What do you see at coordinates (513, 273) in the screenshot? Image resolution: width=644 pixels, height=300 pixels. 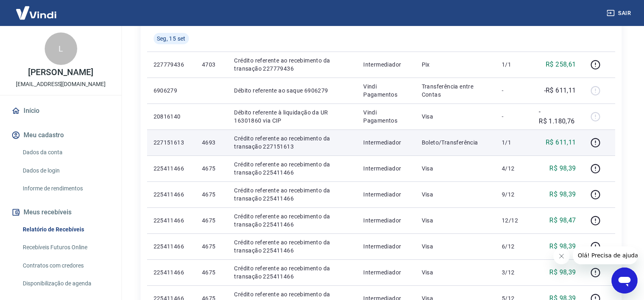 I see `p: 3/12` at bounding box center [513, 273].